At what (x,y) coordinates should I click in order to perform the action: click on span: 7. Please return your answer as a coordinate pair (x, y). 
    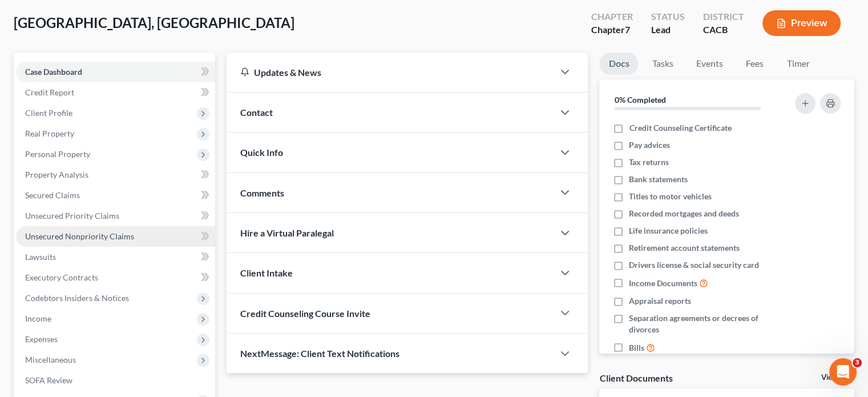
    Looking at the image, I should click on (628, 29).